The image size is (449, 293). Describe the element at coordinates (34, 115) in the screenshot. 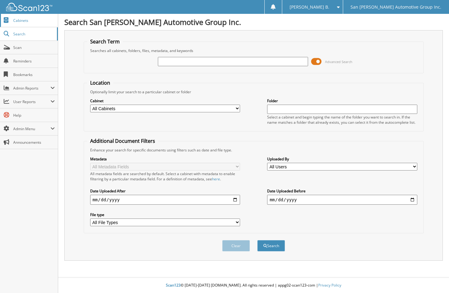

I see `span: Help` at that location.